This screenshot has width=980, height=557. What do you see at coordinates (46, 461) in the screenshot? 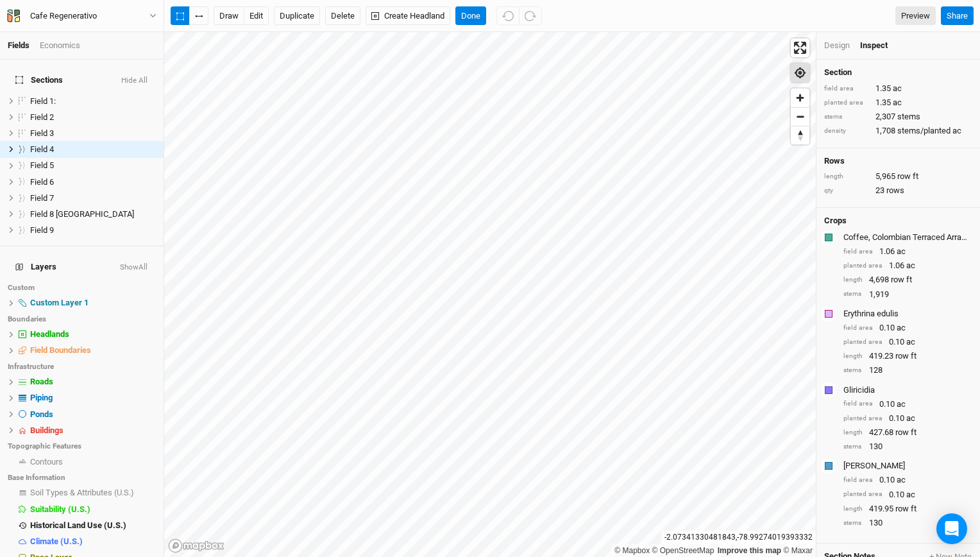
I see `span: Contours` at bounding box center [46, 461].